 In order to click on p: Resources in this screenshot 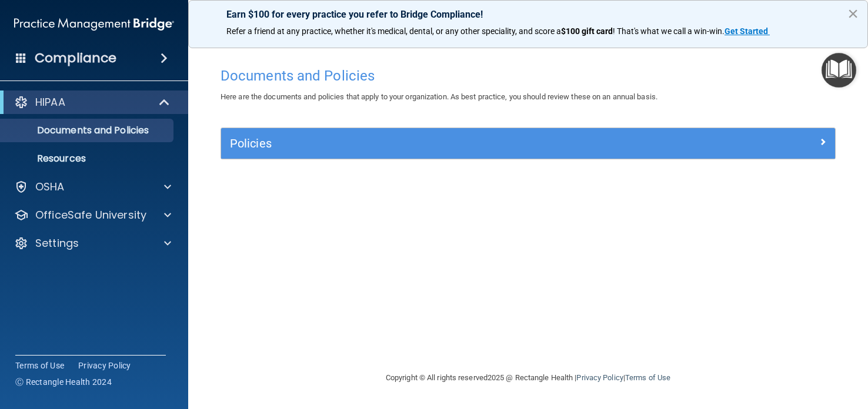, I will do `click(88, 159)`.